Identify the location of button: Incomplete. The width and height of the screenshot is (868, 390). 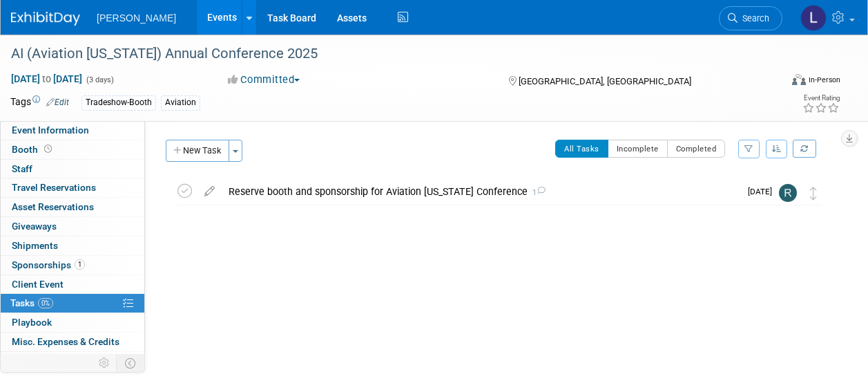
(637, 149).